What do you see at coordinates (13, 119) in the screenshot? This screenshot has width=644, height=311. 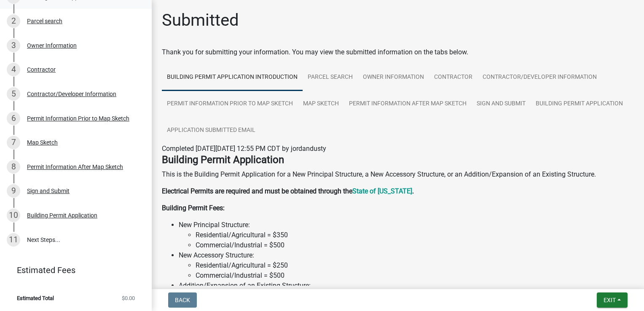 I see `div: 6` at bounding box center [13, 119].